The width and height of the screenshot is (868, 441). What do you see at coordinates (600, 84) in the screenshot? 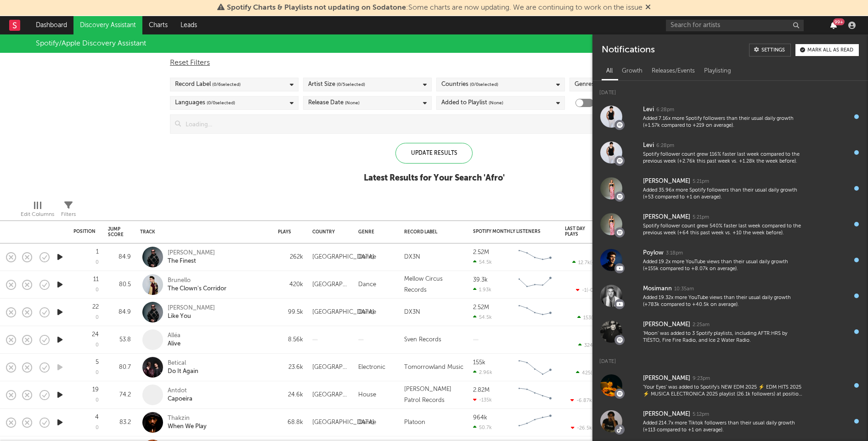
I see `div: Genres` at bounding box center [600, 84].